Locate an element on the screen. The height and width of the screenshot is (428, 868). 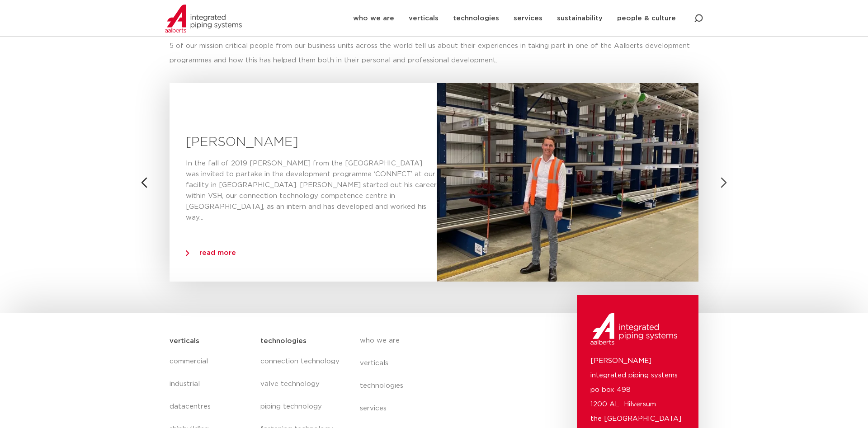
a: datacentres is located at coordinates (210, 407).